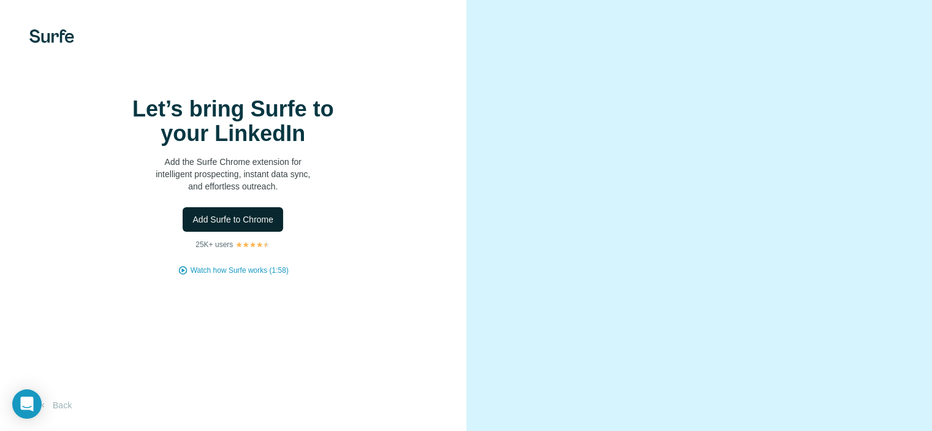 This screenshot has width=932, height=431. I want to click on button: Watch how Surfe works (1:58), so click(240, 270).